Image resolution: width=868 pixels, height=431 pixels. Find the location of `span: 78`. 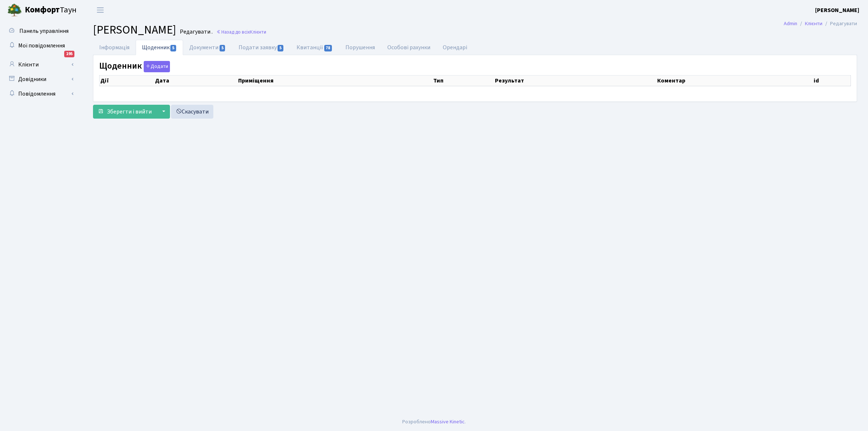

span: 78 is located at coordinates (328, 48).